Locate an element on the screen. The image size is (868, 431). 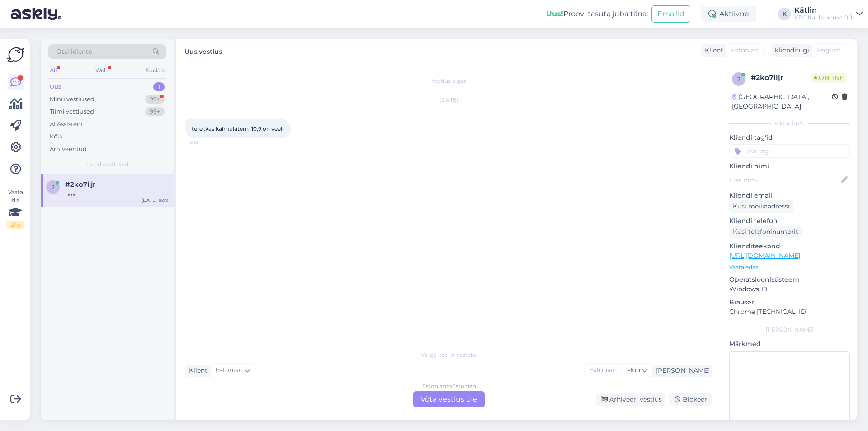
div: K is located at coordinates (784, 14).